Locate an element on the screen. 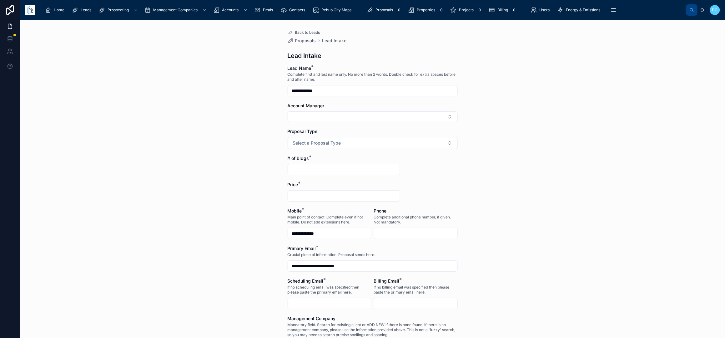 Image resolution: width=725 pixels, height=338 pixels. span: Users is located at coordinates (544, 10).